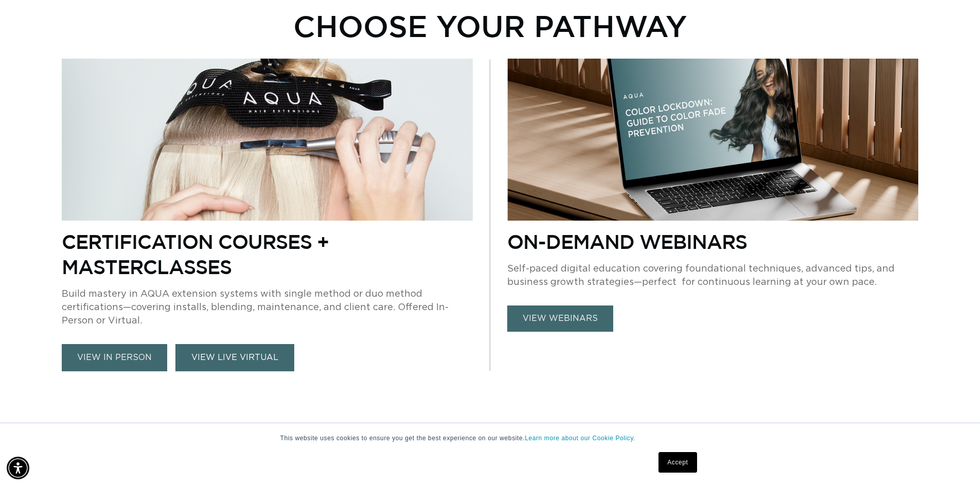 This screenshot has height=486, width=980. What do you see at coordinates (677, 462) in the screenshot?
I see `a: Accept` at bounding box center [677, 462].